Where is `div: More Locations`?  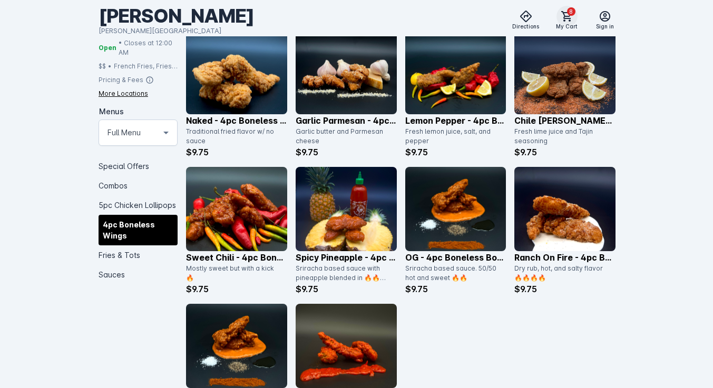
div: More Locations is located at coordinates (123, 93).